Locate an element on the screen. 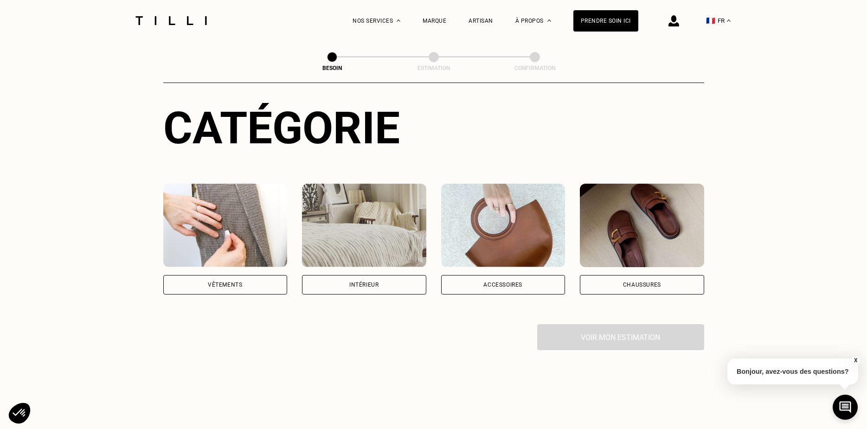  a: Artisan is located at coordinates (481, 21).